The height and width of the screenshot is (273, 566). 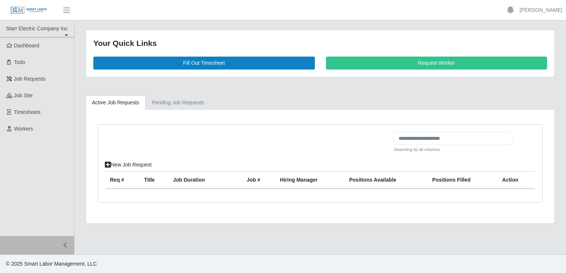 What do you see at coordinates (20, 62) in the screenshot?
I see `span: Todo` at bounding box center [20, 62].